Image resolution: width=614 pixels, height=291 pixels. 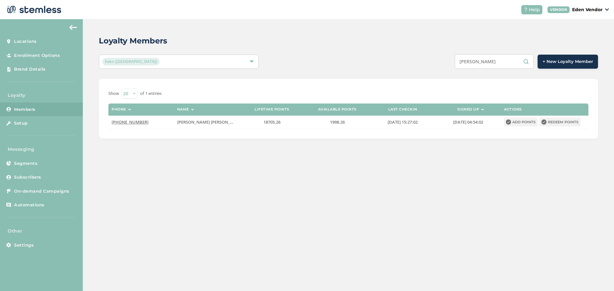 I want to click on span: Members, so click(x=25, y=110).